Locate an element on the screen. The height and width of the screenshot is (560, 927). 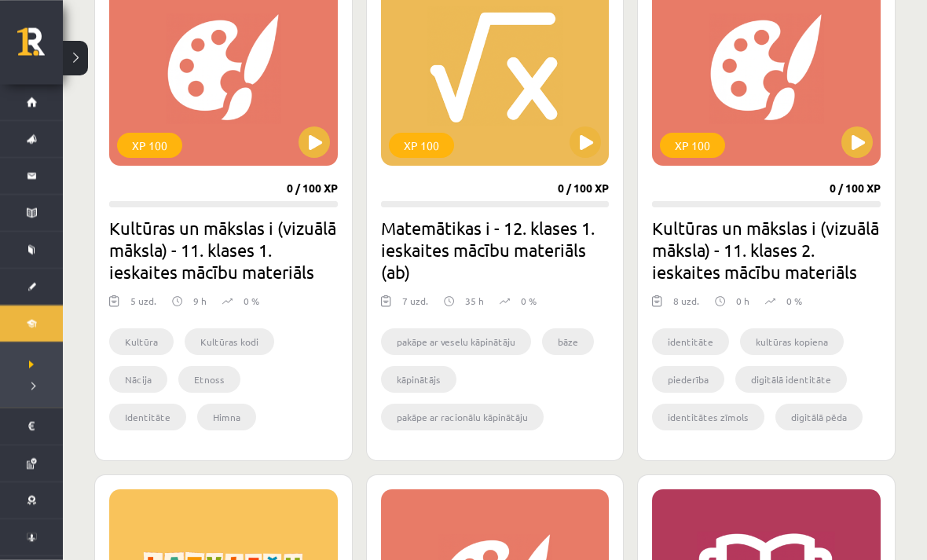
li: digitālā pēda is located at coordinates (819, 417).